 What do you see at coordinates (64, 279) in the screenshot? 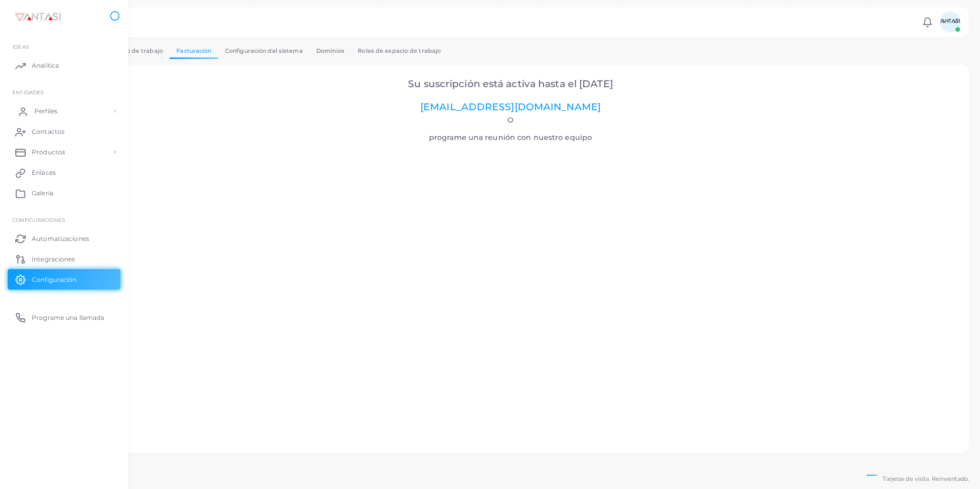
I see `a: Configuración` at bounding box center [64, 279].